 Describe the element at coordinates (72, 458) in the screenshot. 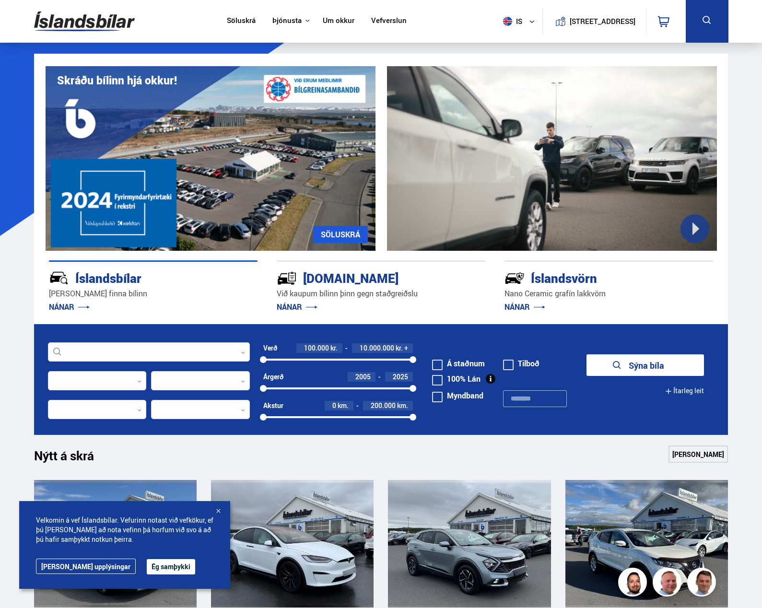

I see `h1: Nýtt á skrá` at that location.